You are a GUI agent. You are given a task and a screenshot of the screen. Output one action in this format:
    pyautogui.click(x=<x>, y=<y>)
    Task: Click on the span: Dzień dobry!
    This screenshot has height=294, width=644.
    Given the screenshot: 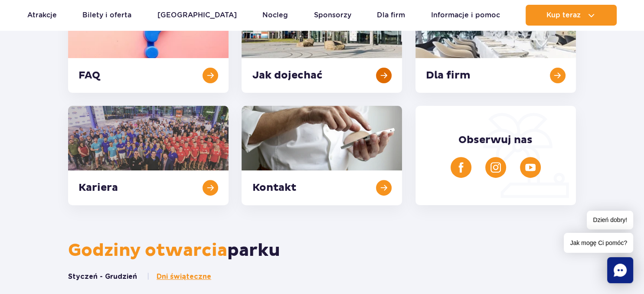 What is the action you would take?
    pyautogui.click(x=609, y=220)
    